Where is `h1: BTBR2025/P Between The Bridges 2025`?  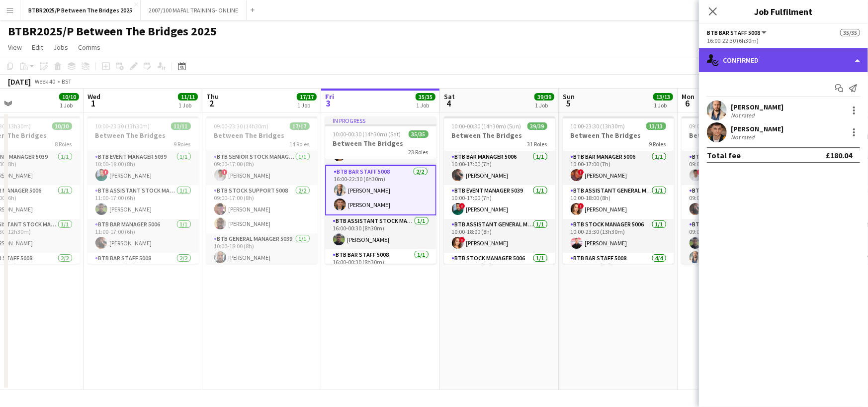
h1: BTBR2025/P Between The Bridges 2025 is located at coordinates (112, 31).